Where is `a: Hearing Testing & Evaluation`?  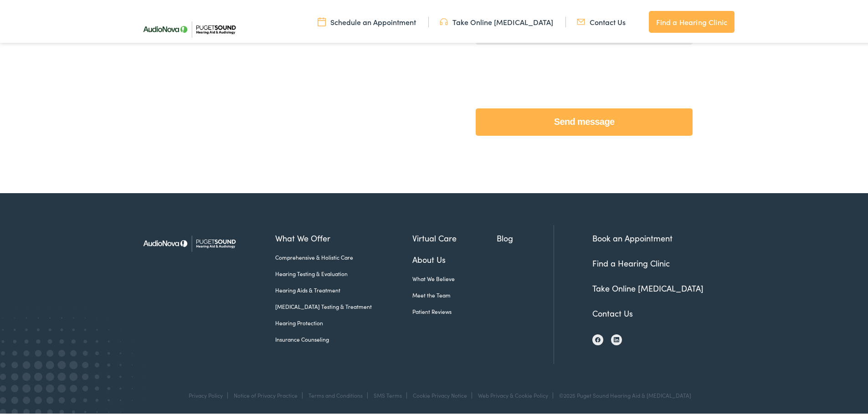 a: Hearing Testing & Evaluation is located at coordinates (343, 272).